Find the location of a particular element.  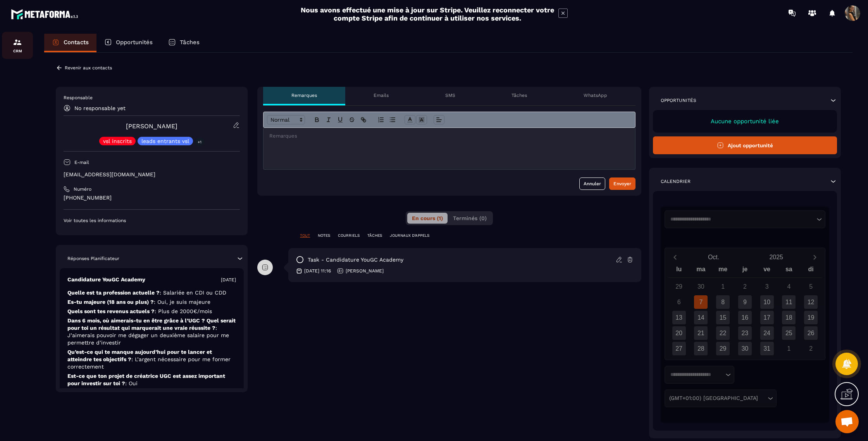

p: Est-ce que ton projet de créatrice UGC est assez important pour investir sur toi ? is located at coordinates (152, 379).